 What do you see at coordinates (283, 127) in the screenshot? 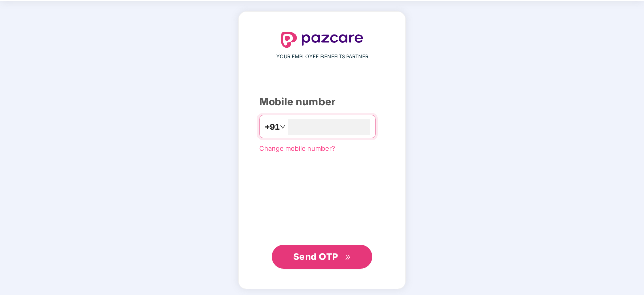
I see `span: down` at bounding box center [283, 127].